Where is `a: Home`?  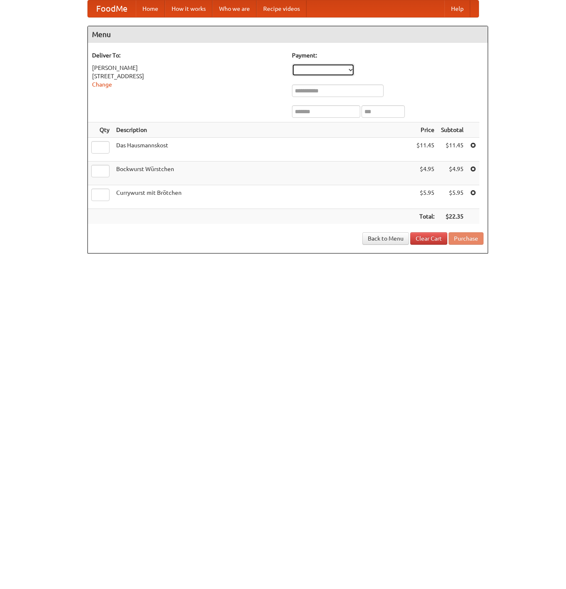 a: Home is located at coordinates (150, 9).